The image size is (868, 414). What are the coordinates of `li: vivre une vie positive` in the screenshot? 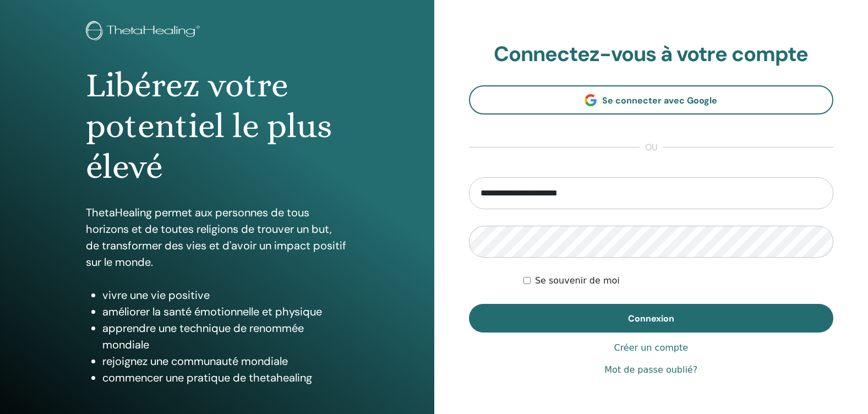 It's located at (225, 295).